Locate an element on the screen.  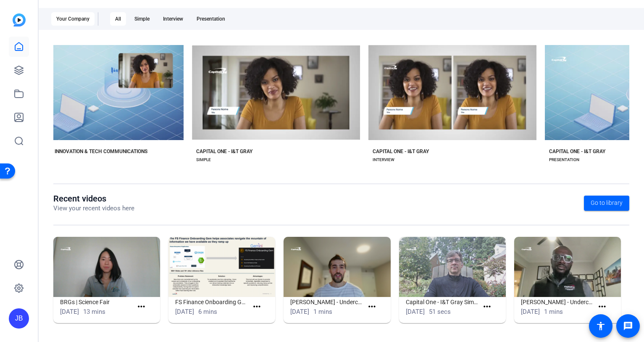
img: Tosan Olley - Undercover Heroes is located at coordinates (568, 267).